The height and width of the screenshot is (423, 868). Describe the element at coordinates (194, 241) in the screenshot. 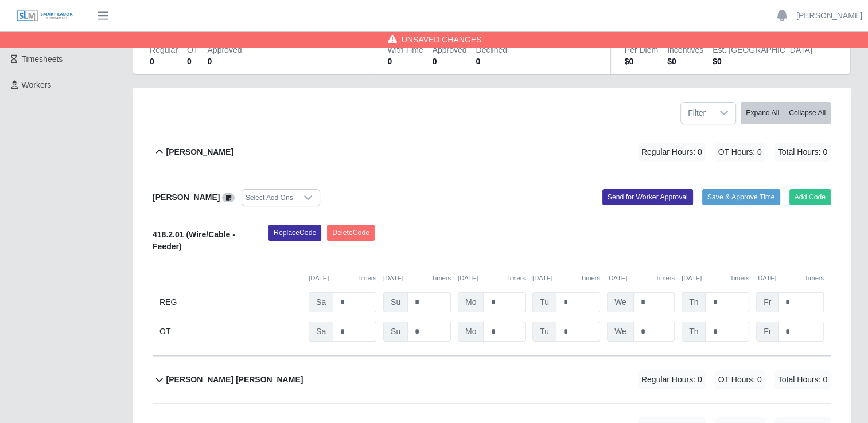

I see `b: 418.2.01 (Wire/Cable - Feeder)` at that location.